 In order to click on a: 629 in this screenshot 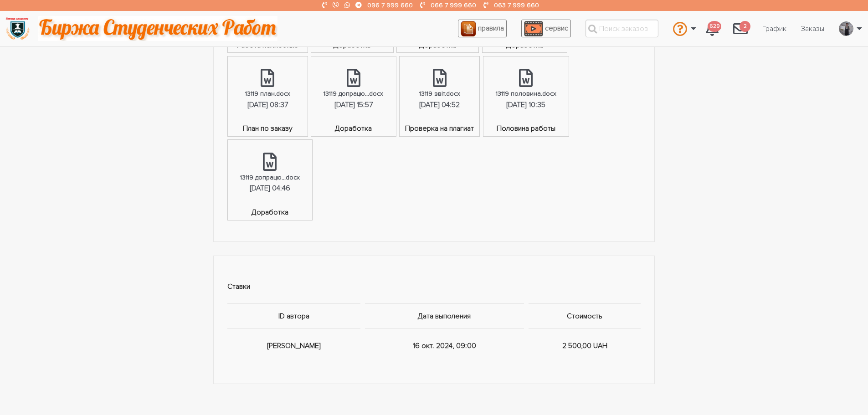, I will do `click(712, 29)`.